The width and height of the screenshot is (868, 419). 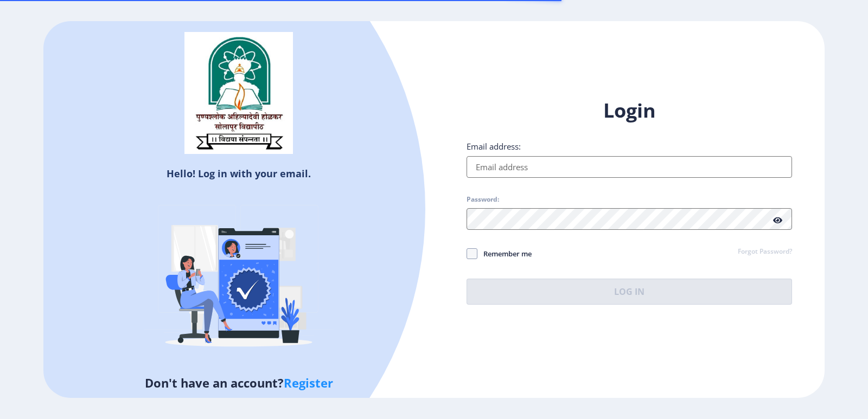 What do you see at coordinates (629, 167) in the screenshot?
I see `input: Email address` at bounding box center [629, 167].